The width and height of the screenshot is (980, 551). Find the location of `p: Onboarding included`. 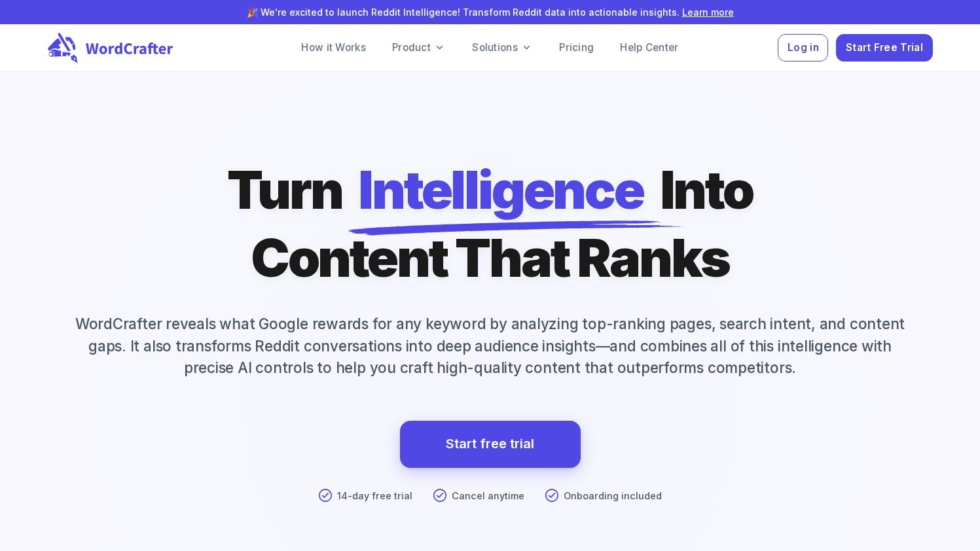

p: Onboarding included is located at coordinates (612, 496).